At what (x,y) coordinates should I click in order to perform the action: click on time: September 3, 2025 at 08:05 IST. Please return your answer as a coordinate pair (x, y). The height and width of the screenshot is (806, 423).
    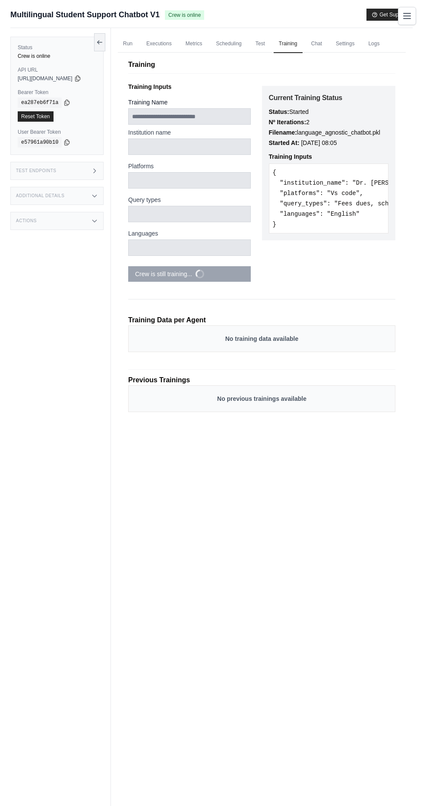
    Looking at the image, I should click on (318, 143).